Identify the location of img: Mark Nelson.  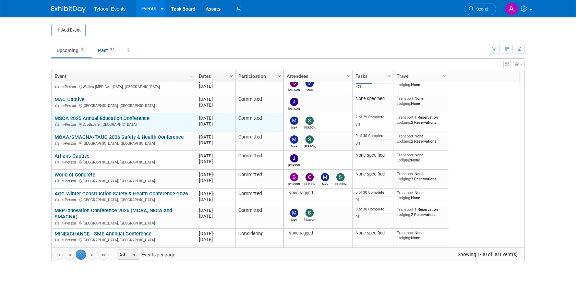
(294, 139).